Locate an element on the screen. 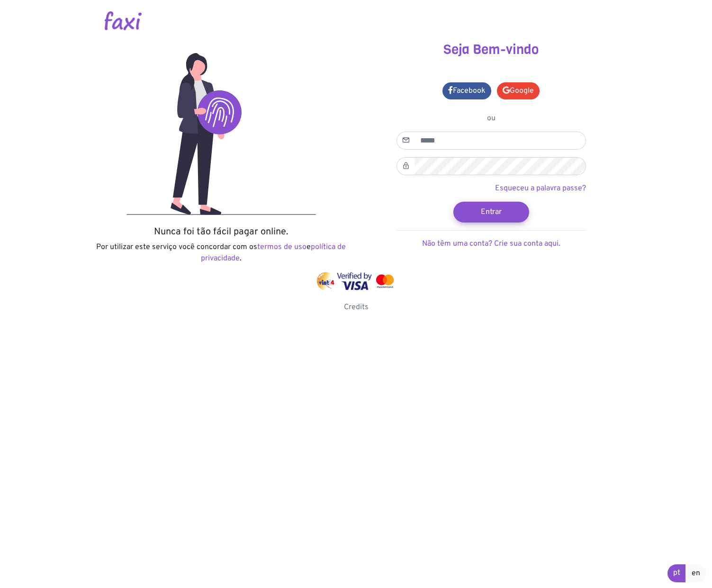 Image resolution: width=712 pixels, height=588 pixels. a: Google is located at coordinates (518, 91).